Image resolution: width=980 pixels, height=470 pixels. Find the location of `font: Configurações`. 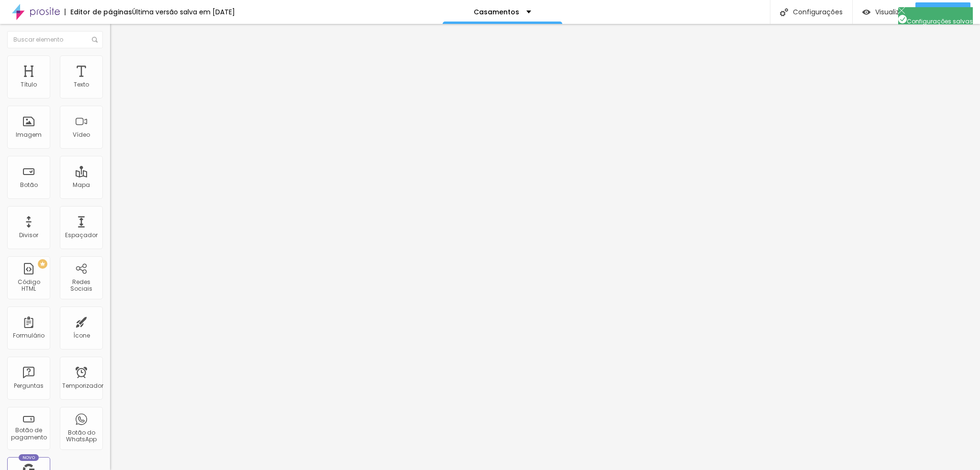

font: Configurações is located at coordinates (818, 12).